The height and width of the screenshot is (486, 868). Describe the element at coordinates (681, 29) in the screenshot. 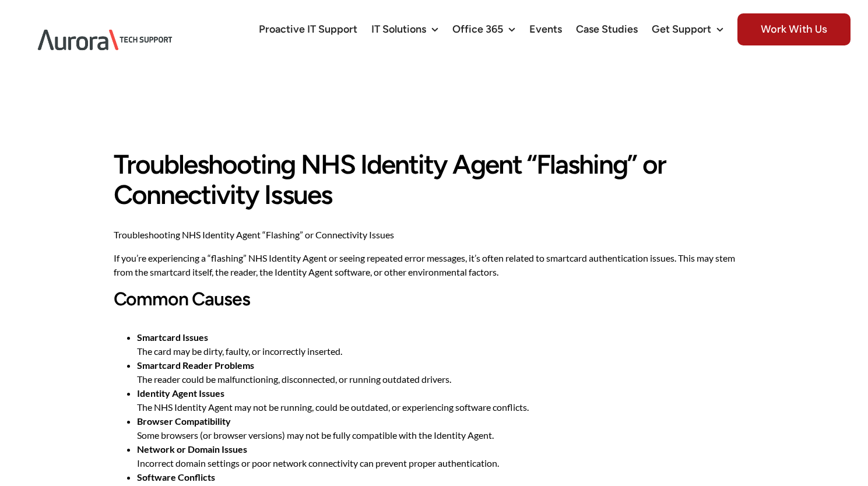

I see `span: Get Support` at that location.